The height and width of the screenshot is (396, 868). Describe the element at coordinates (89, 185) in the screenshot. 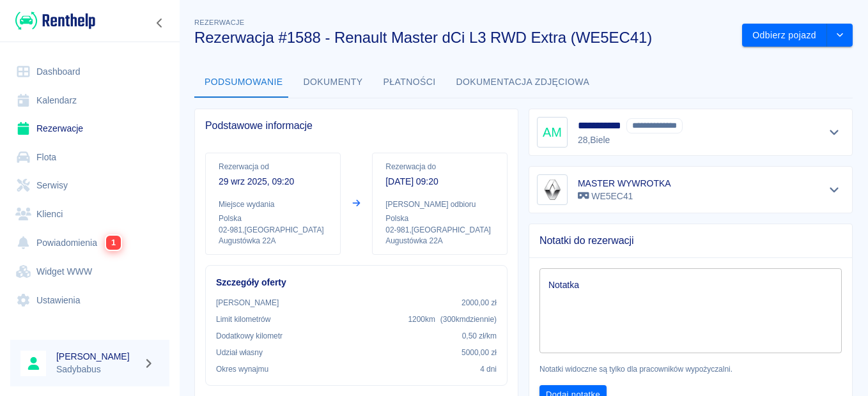

I see `a: Serwisy` at that location.